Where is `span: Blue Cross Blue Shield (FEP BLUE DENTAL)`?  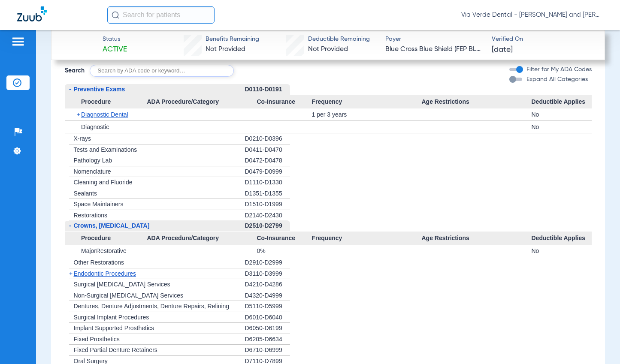
span: Blue Cross Blue Shield (FEP BLUE DENTAL) is located at coordinates (435, 49).